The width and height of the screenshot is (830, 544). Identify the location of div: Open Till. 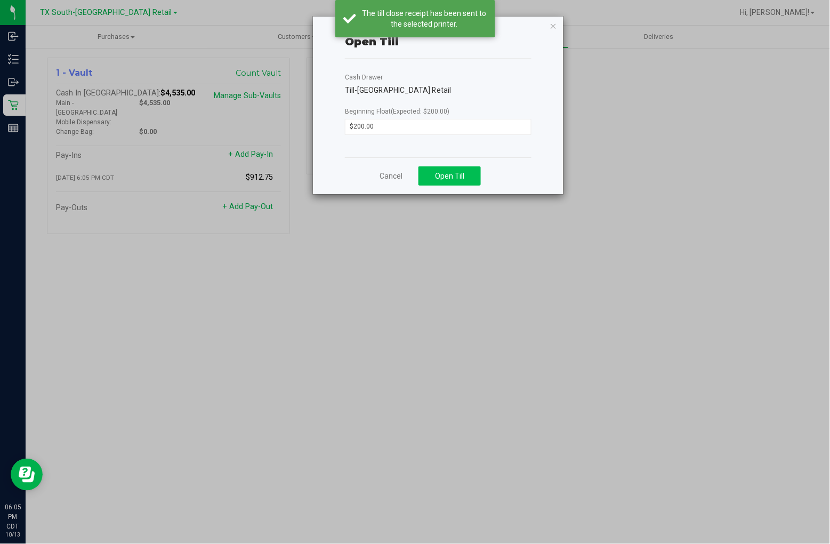
(372, 42).